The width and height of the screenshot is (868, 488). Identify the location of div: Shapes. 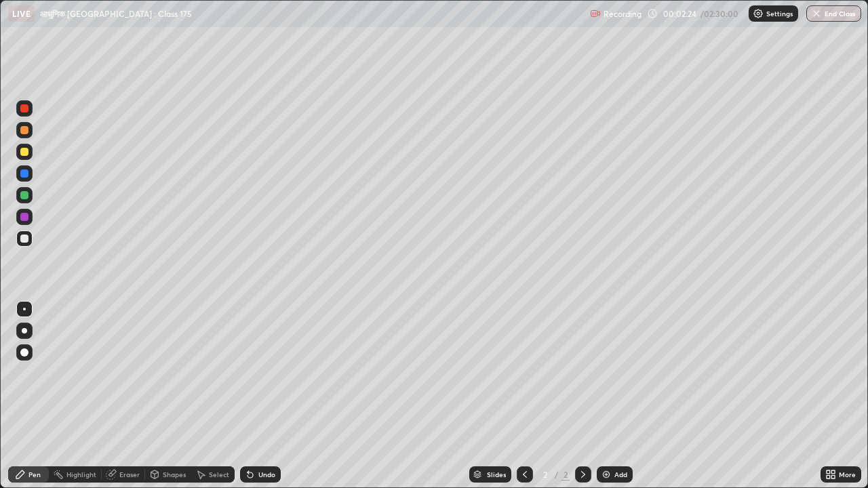
(174, 474).